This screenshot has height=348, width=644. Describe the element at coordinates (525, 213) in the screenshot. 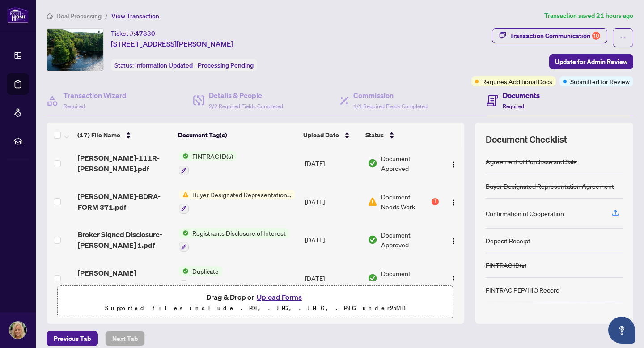

I see `div: Confirmation of Cooperation` at that location.